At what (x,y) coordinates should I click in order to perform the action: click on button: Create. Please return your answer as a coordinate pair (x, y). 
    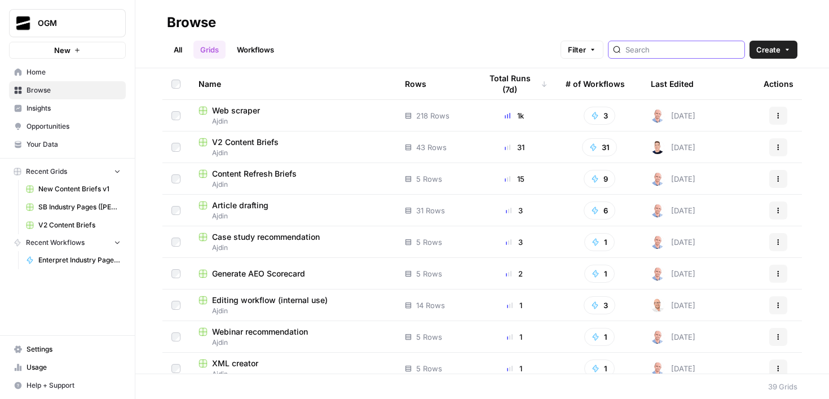
    Looking at the image, I should click on (773, 50).